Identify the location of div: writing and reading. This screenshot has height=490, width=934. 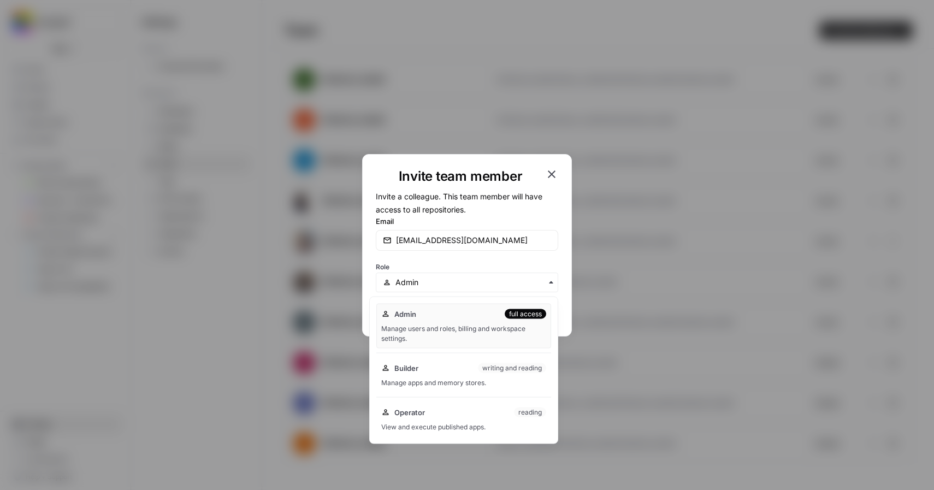
(512, 368).